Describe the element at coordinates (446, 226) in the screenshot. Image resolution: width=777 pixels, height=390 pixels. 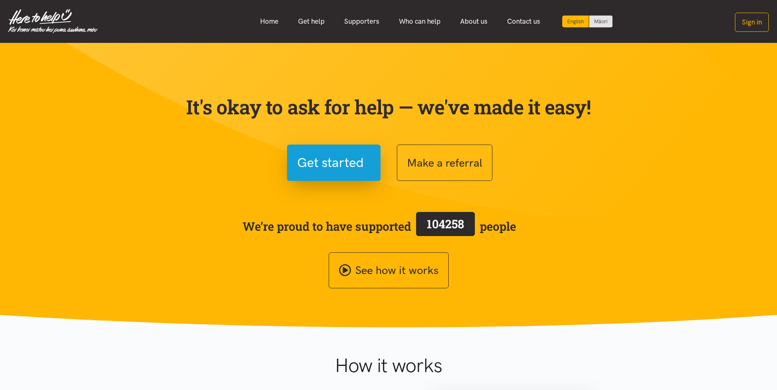
I see `a: 104258` at that location.